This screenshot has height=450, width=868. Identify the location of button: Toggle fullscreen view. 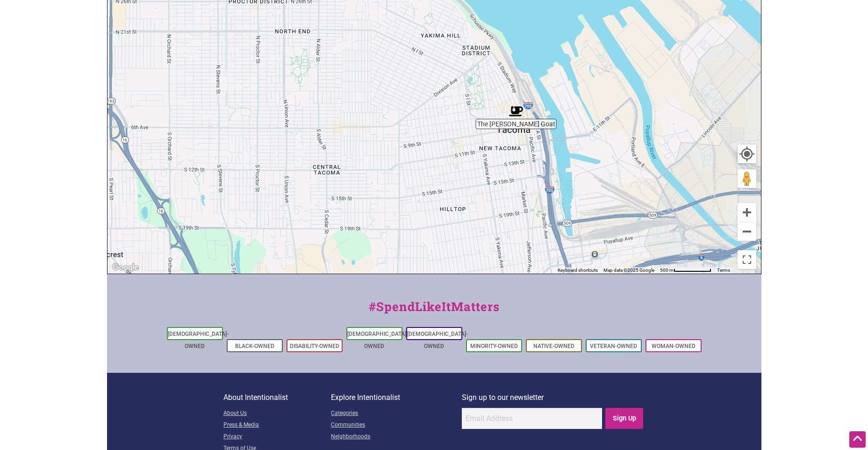
(747, 259).